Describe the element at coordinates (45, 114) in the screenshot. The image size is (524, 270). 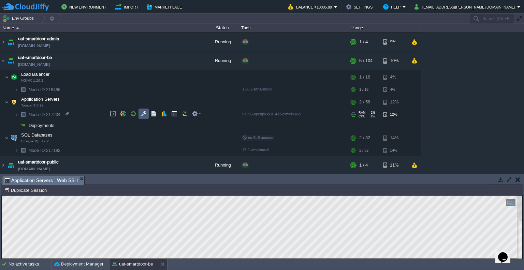
I see `a: Node ID:217204` at that location.